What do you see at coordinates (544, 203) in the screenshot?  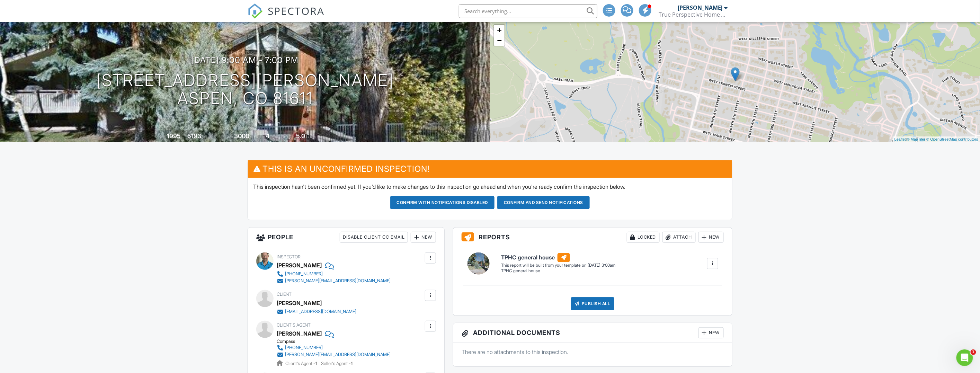 I see `button: Confirm and send notifications` at bounding box center [544, 203].